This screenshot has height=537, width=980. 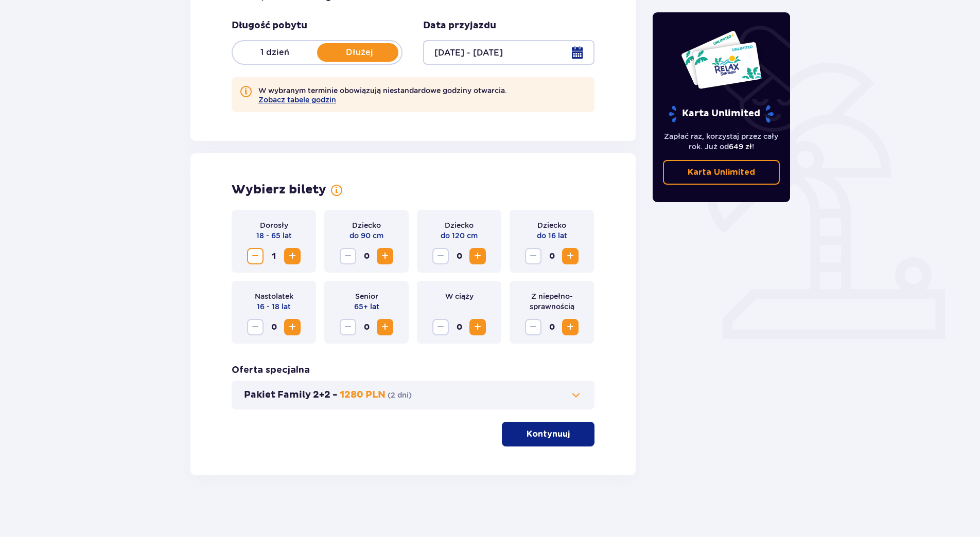 I want to click on h2: Wybierz bilety, so click(x=279, y=190).